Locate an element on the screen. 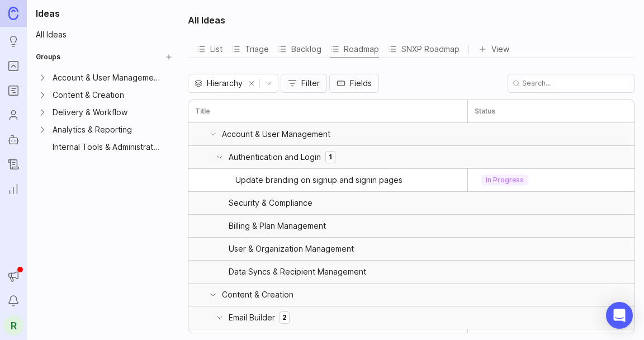  h3: Status is located at coordinates (485, 111).